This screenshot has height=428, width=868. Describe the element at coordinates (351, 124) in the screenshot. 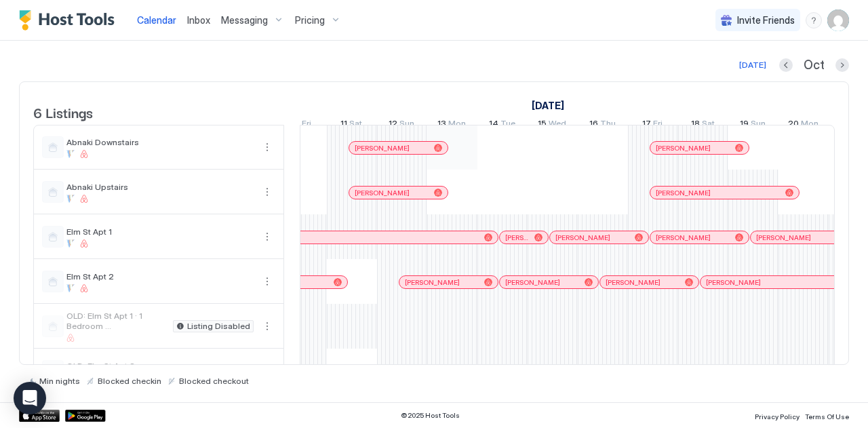

I see `a: October 11, 2025` at that location.